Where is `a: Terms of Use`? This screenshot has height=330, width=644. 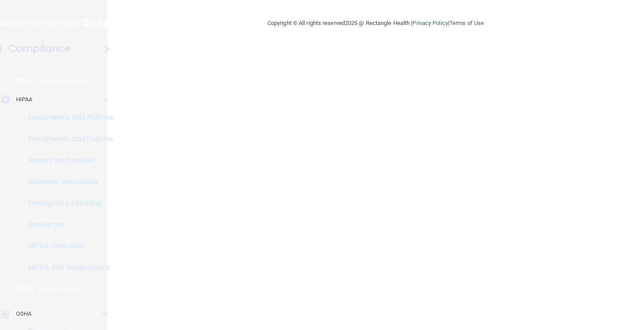
a: Terms of Use is located at coordinates (467, 23).